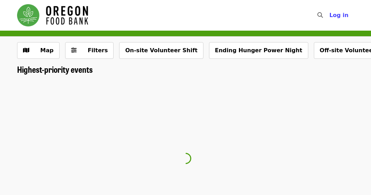 This screenshot has width=371, height=195. I want to click on i: sliders-h icon, so click(74, 50).